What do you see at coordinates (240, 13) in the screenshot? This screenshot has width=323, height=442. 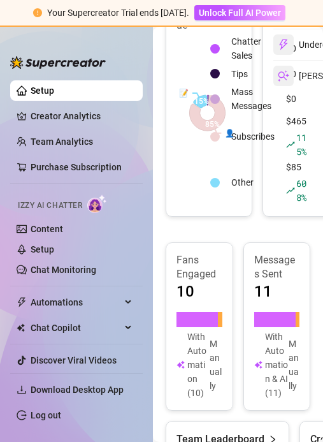 I see `a: Unlock Full AI Power` at bounding box center [240, 13].